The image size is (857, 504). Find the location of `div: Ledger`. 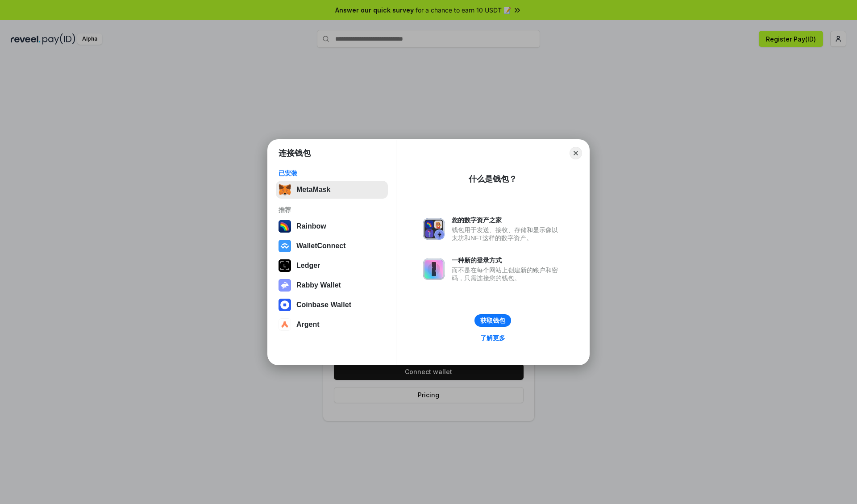

div: Ledger is located at coordinates (308, 266).